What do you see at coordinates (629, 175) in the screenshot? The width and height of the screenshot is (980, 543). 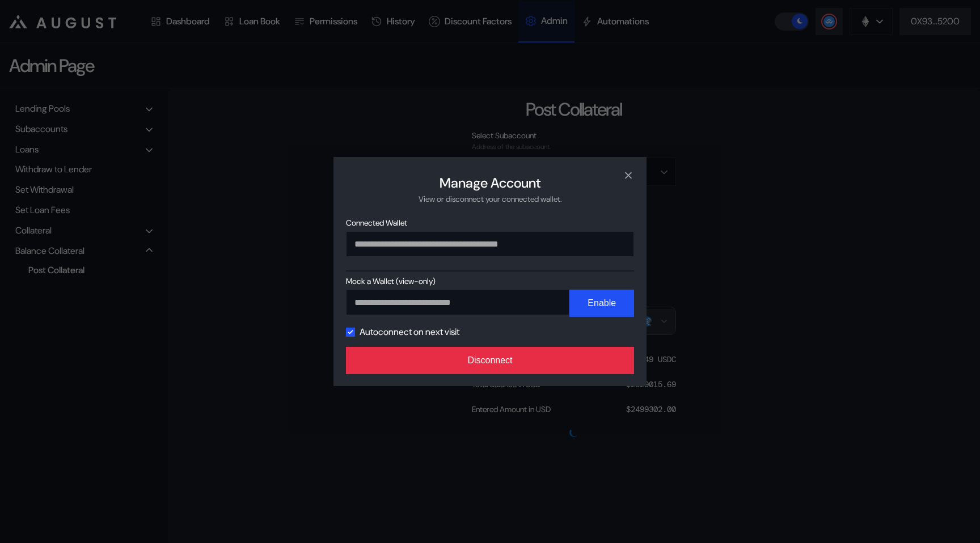 I see `button: close modal` at bounding box center [629, 175].